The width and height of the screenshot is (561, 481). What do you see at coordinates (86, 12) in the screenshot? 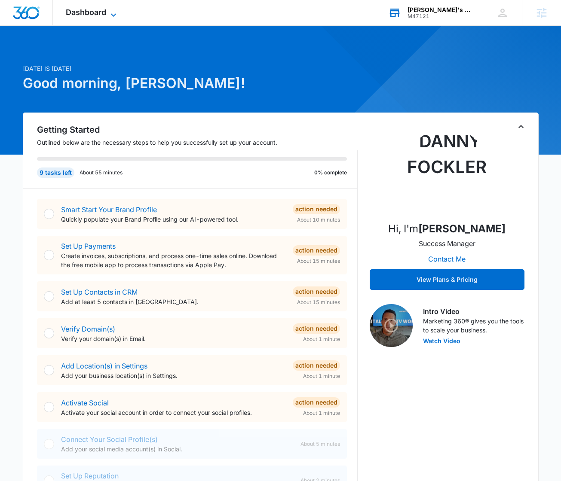
I see `span: Dashboard` at bounding box center [86, 12].